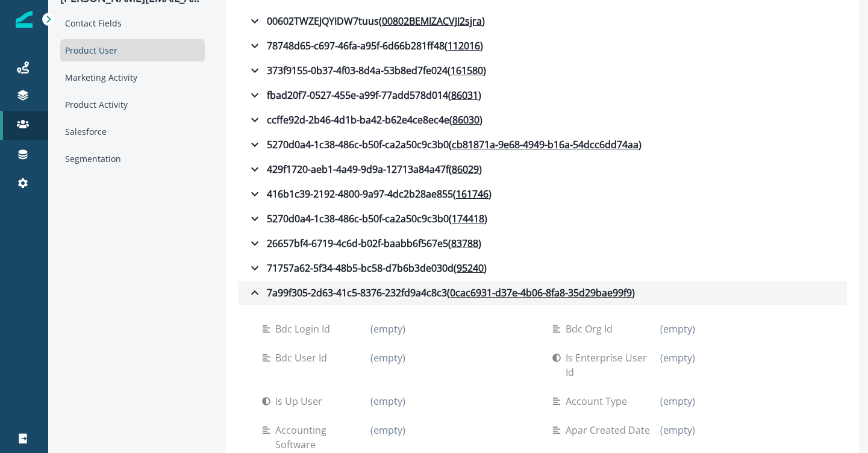 This screenshot has width=868, height=453. What do you see at coordinates (464, 243) in the screenshot?
I see `u: 83788` at bounding box center [464, 243].